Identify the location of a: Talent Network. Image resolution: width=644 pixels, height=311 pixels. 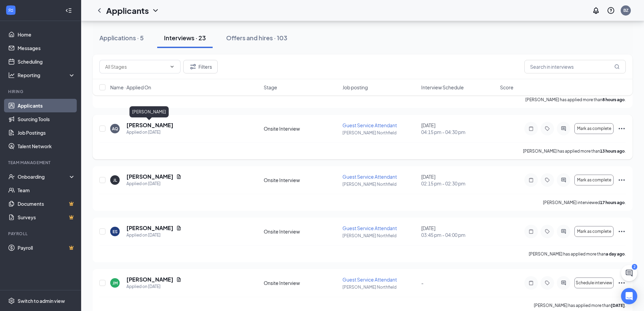
(46, 146).